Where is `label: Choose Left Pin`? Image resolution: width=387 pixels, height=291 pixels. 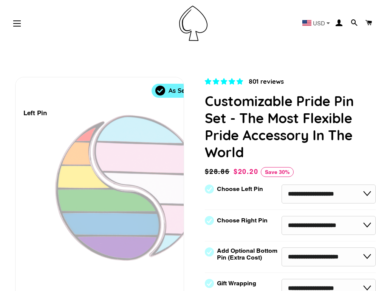 label: Choose Left Pin is located at coordinates (240, 189).